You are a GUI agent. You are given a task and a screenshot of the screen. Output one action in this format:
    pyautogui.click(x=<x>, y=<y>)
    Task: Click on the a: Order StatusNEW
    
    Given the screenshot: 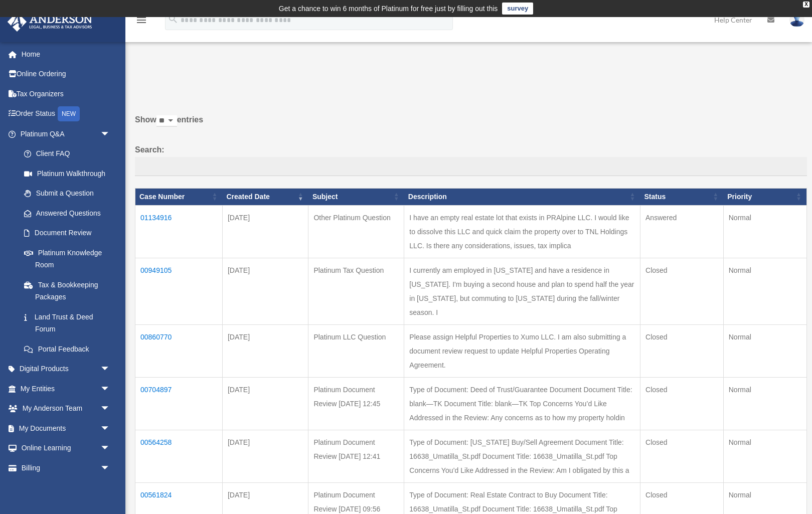 What is the action you would take?
    pyautogui.click(x=66, y=114)
    